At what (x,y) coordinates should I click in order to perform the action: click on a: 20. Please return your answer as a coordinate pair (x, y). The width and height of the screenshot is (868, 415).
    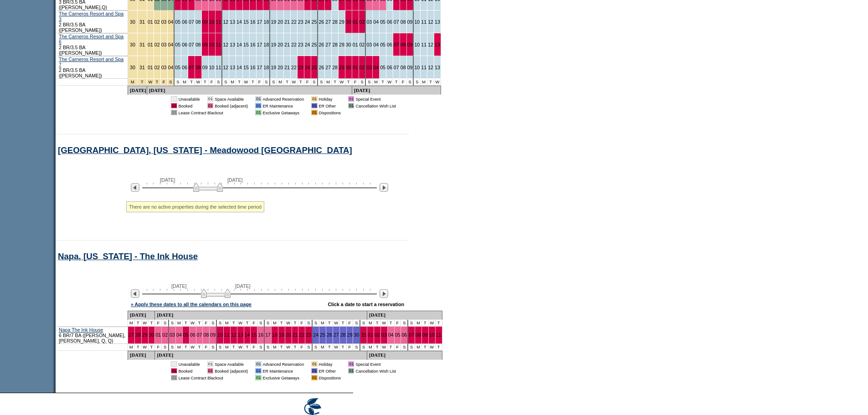
    Looking at the image, I should click on (288, 335).